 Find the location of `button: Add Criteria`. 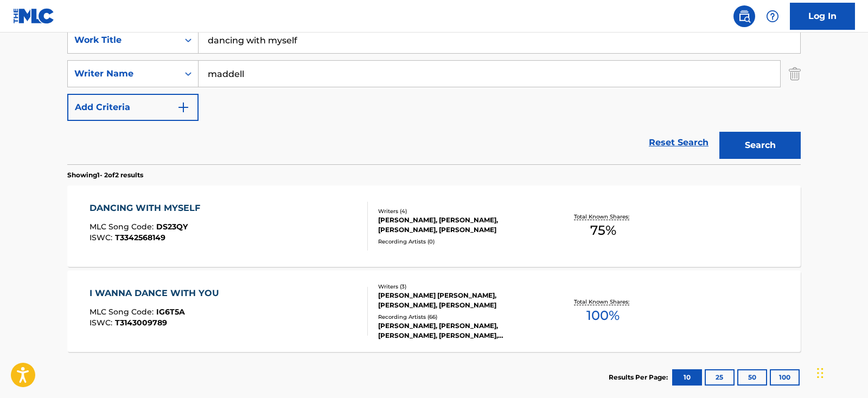

button: Add Criteria is located at coordinates (133, 107).